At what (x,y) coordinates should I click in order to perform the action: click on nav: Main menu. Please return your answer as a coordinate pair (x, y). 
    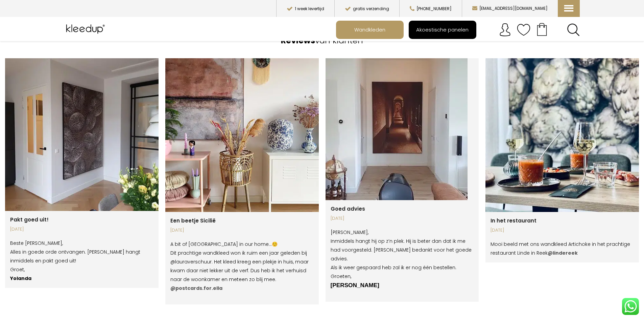
    Looking at the image, I should click on (460, 30).